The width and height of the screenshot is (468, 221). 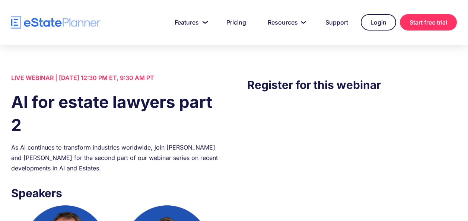 I want to click on a: Support, so click(x=336, y=22).